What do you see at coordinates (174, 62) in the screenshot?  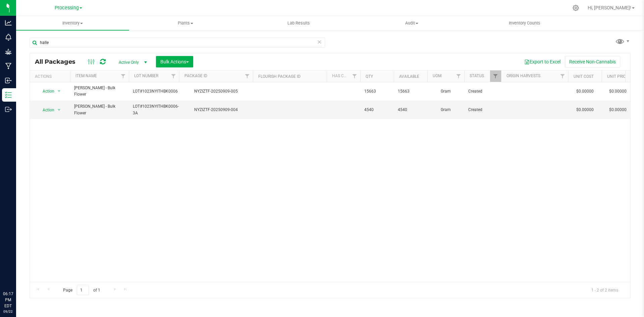 I see `span: Bulk Actions` at bounding box center [174, 62].